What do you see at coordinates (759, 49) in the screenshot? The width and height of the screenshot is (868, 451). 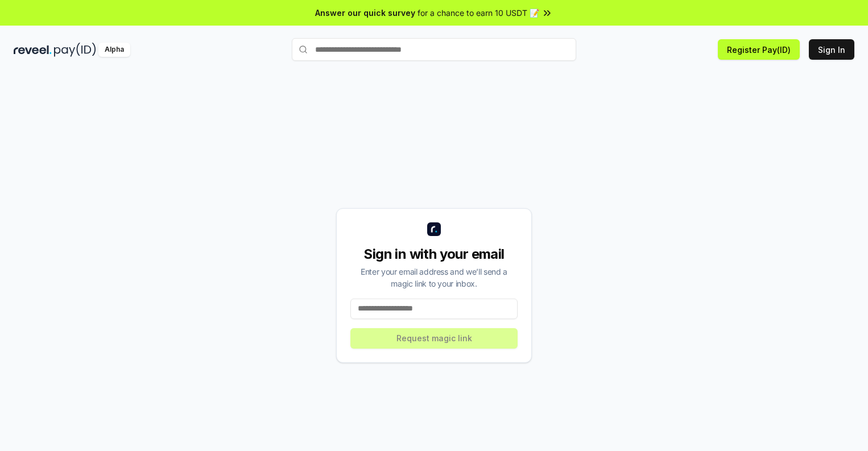 I see `button: Register Pay(ID)` at bounding box center [759, 49].